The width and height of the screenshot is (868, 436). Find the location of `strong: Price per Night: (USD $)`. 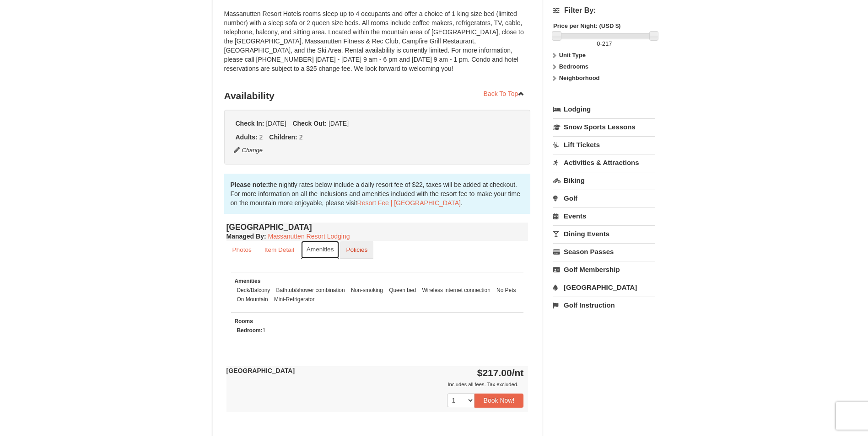

strong: Price per Night: (USD $) is located at coordinates (586, 26).